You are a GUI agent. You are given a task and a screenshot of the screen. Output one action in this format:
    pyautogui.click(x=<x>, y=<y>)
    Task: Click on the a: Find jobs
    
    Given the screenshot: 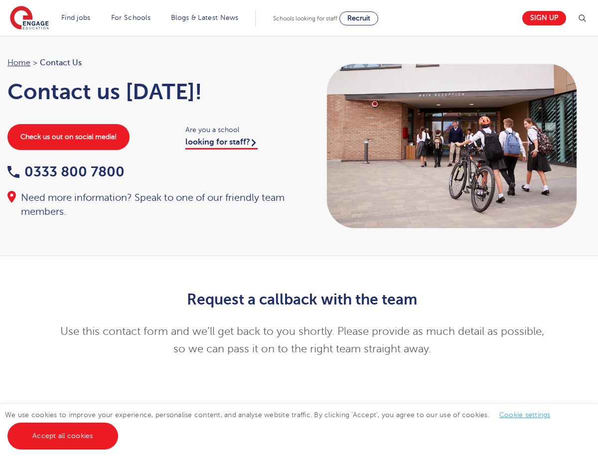 What is the action you would take?
    pyautogui.click(x=76, y=17)
    